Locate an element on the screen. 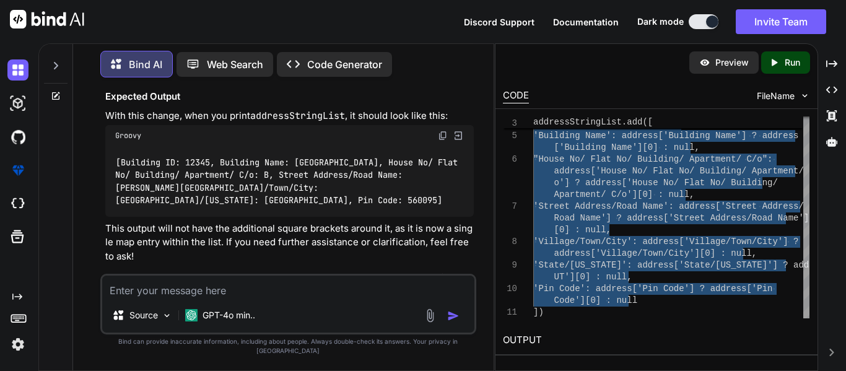 This screenshot has height=371, width=846. span: y'] ? is located at coordinates (786, 242).